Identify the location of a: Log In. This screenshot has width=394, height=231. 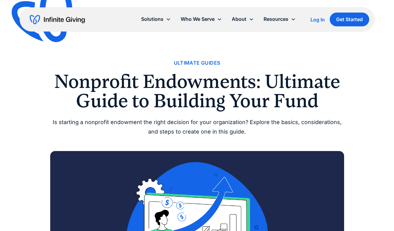
(318, 20).